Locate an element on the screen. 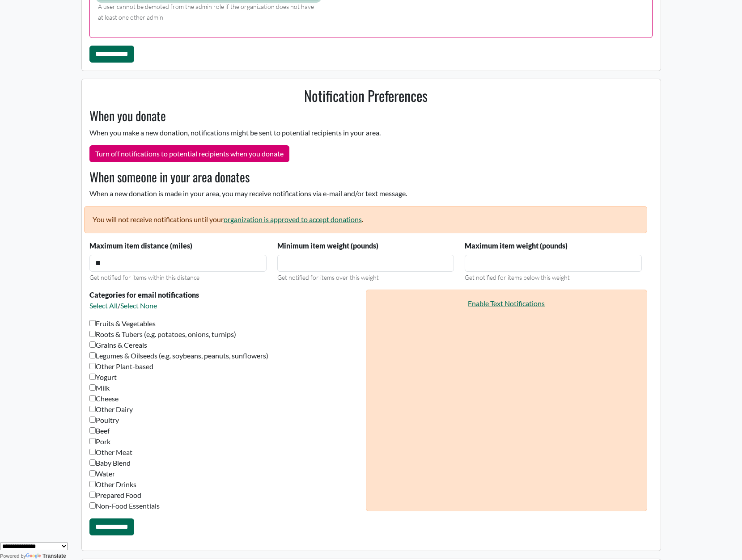  label: Water is located at coordinates (102, 474).